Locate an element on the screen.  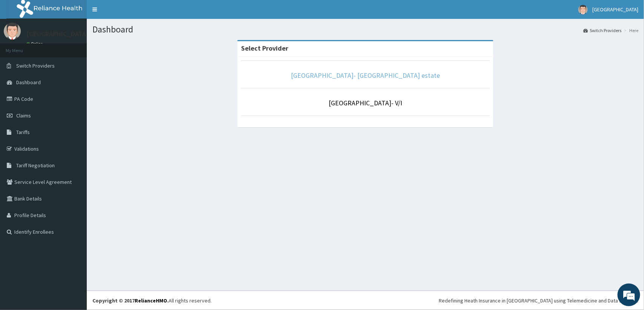
li: Here is located at coordinates (630, 30).